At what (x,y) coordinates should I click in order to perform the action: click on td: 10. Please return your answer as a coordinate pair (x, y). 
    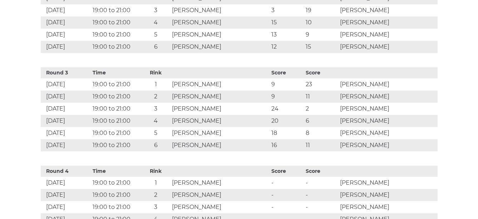
    Looking at the image, I should click on (321, 23).